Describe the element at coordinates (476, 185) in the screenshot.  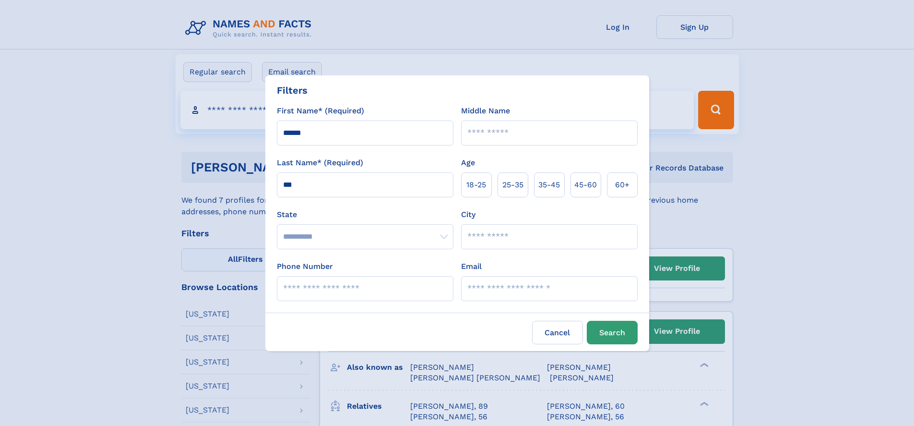
I see `span: 18‑25` at that location.